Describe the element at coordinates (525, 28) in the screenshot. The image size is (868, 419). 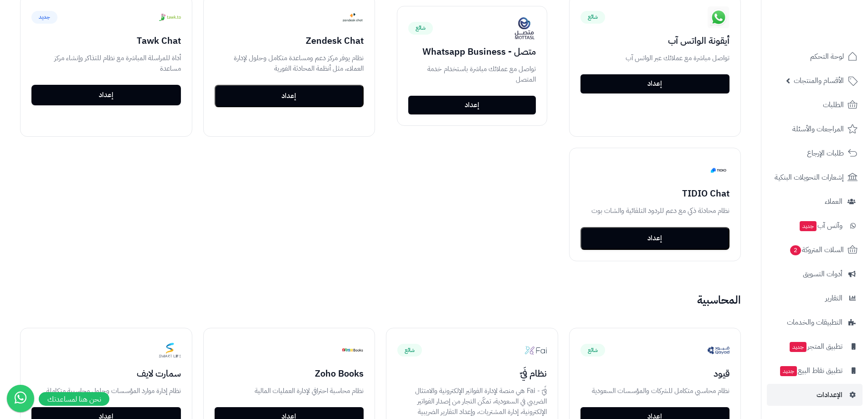
I see `img: Motassal` at that location.